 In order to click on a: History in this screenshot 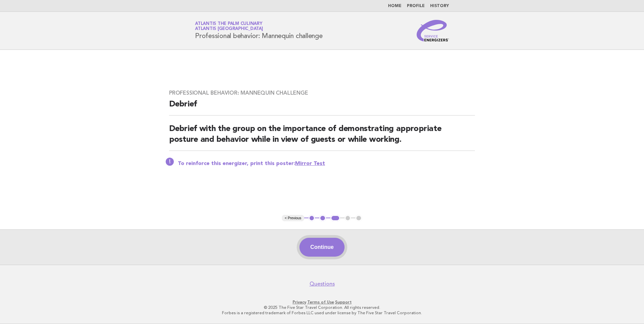, I will do `click(440, 6)`.